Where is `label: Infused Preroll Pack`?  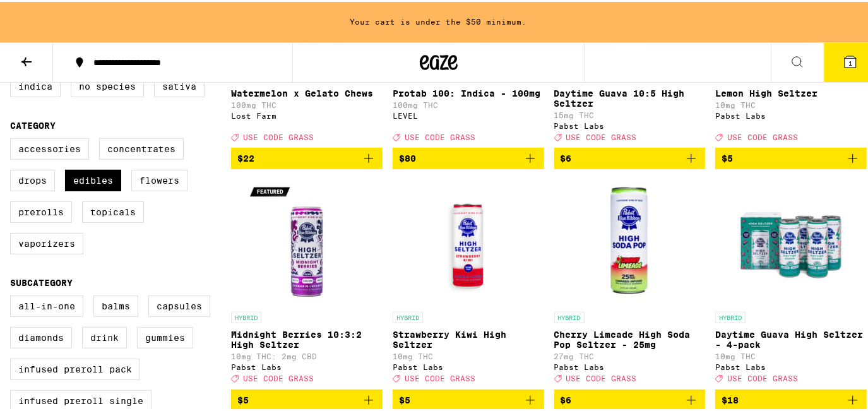 label: Infused Preroll Pack is located at coordinates (75, 367).